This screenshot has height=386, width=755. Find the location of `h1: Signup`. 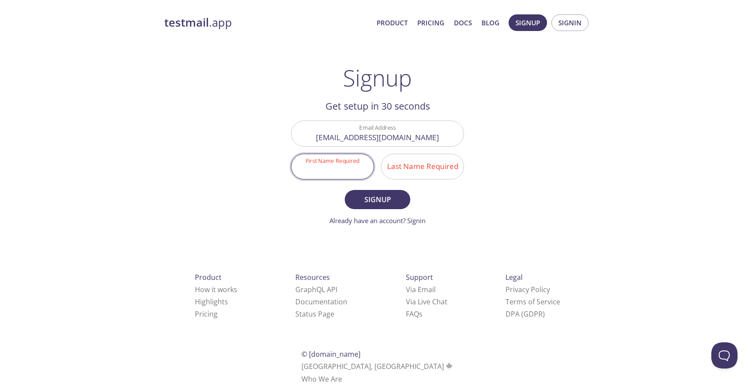

h1: Signup is located at coordinates (377, 78).